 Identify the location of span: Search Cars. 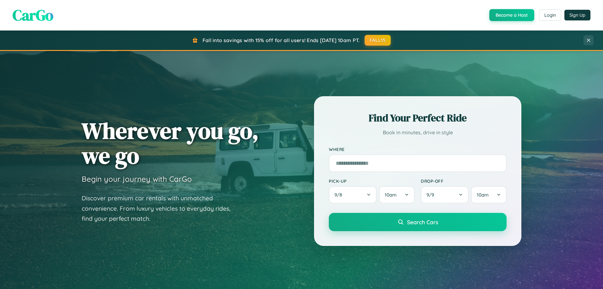
(422, 222).